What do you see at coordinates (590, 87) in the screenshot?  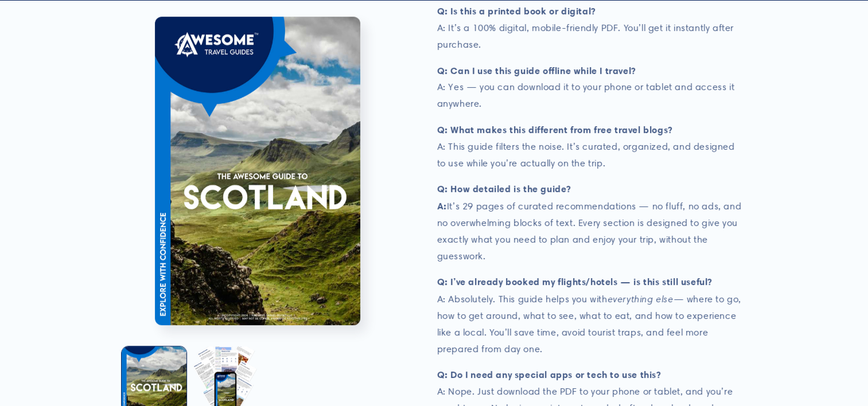 I see `p: A: Yes — you can download it to your phone or tablet and access it anywhere.` at bounding box center [590, 87].